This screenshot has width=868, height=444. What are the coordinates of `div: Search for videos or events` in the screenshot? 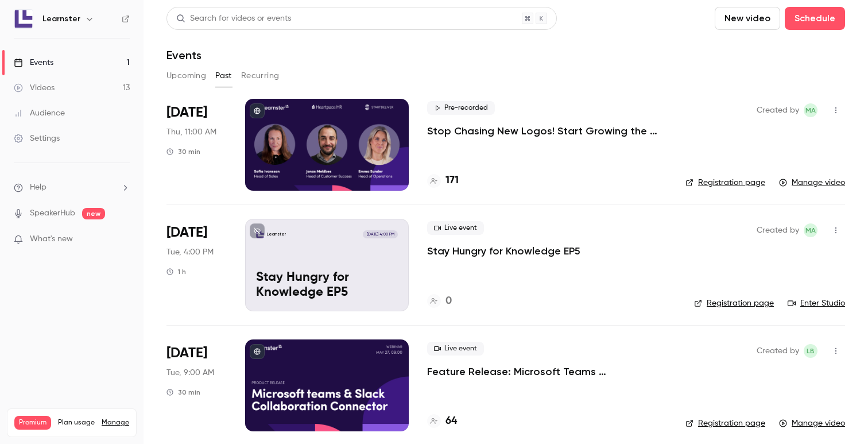 It's located at (233, 18).